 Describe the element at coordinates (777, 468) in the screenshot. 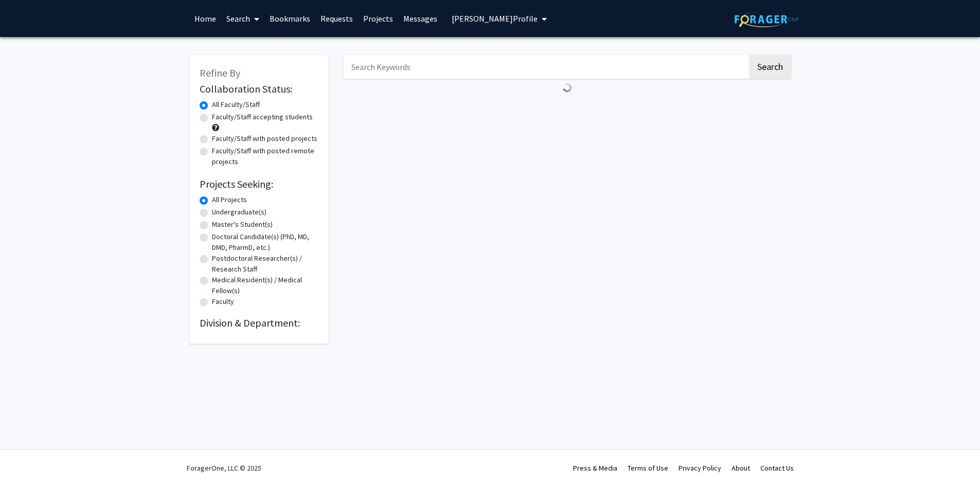

I see `a: Contact Us` at that location.